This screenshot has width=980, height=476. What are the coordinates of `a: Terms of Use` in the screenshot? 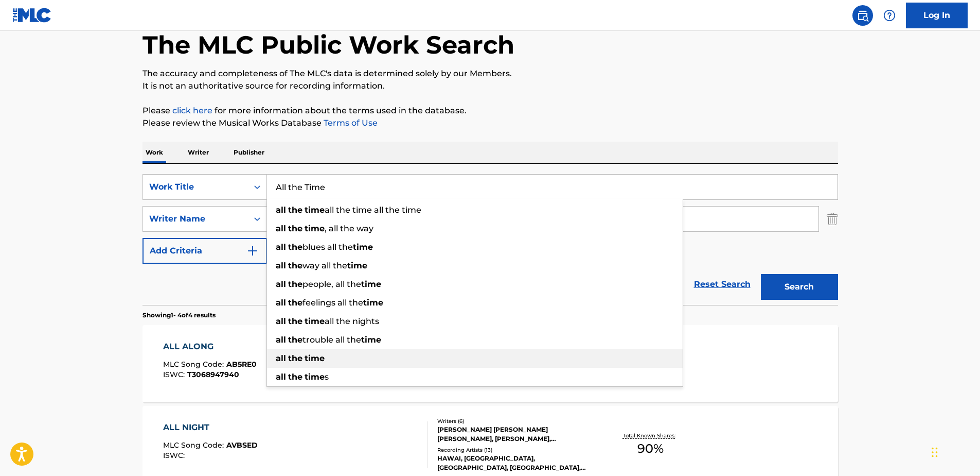 It's located at (349, 123).